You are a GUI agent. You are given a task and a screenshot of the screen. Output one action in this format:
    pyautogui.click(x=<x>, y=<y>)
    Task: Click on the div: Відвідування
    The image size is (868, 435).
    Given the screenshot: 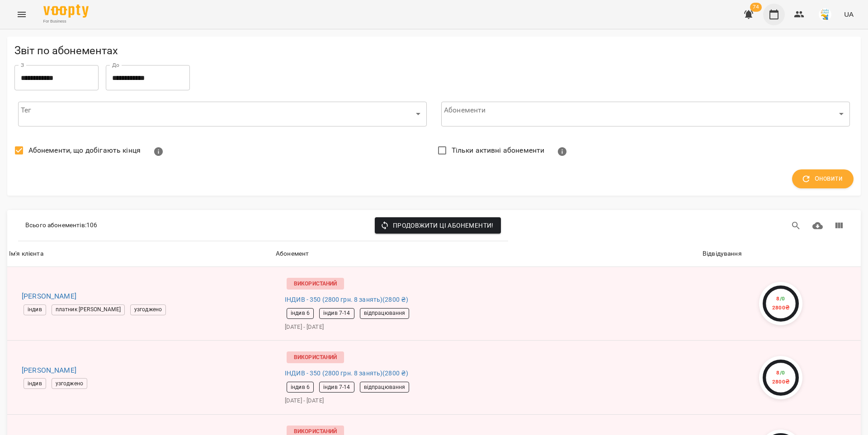 What is the action you would take?
    pyautogui.click(x=722, y=254)
    